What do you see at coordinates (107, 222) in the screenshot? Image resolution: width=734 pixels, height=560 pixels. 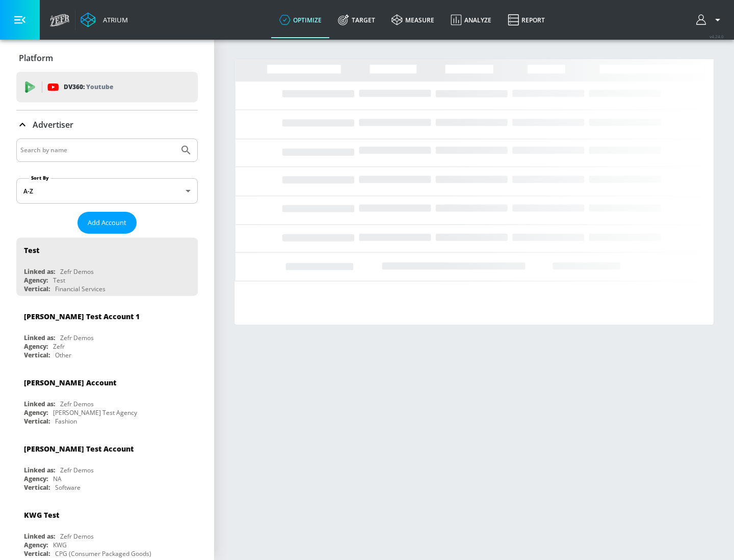 I see `span: Add Account` at bounding box center [107, 222].